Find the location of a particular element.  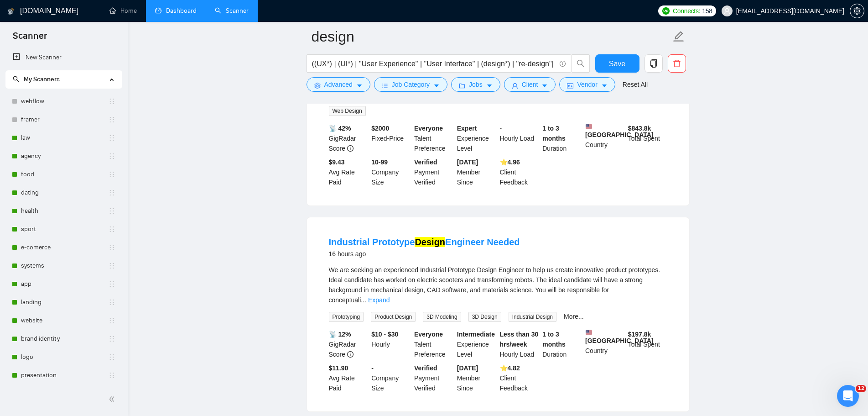

div: Member Since is located at coordinates (476, 378).